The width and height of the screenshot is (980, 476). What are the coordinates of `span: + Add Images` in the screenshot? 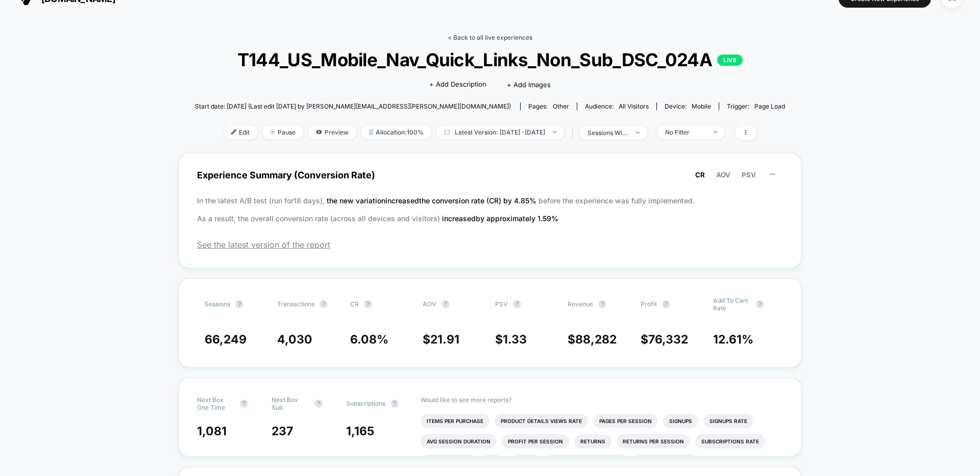 It's located at (528, 85).